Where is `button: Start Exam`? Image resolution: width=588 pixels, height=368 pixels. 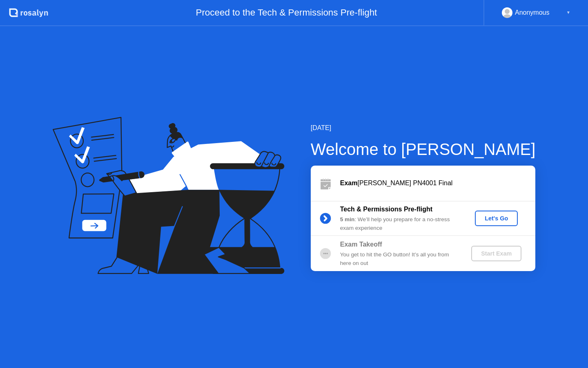
button: Start Exam is located at coordinates (496, 253).